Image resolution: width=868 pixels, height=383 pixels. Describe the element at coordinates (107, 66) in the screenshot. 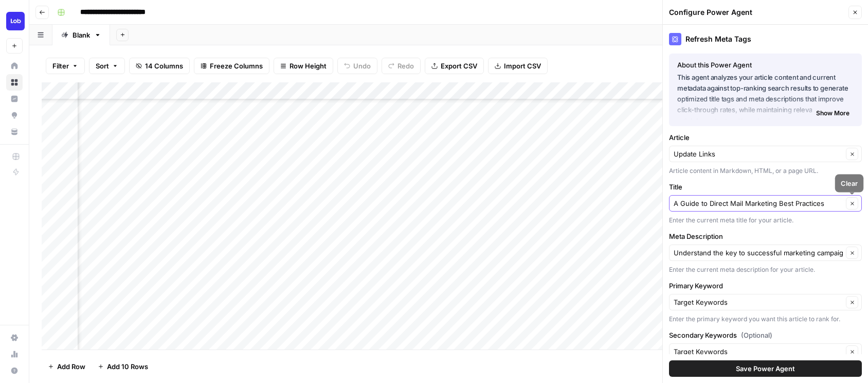

I see `button: Sort` at that location.